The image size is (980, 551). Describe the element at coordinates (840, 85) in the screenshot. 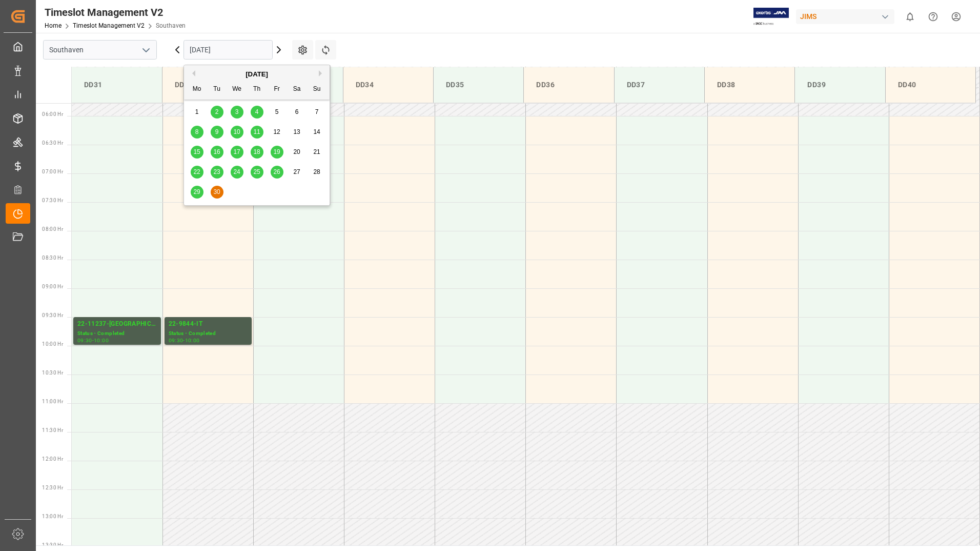

I see `div: DD39` at that location.